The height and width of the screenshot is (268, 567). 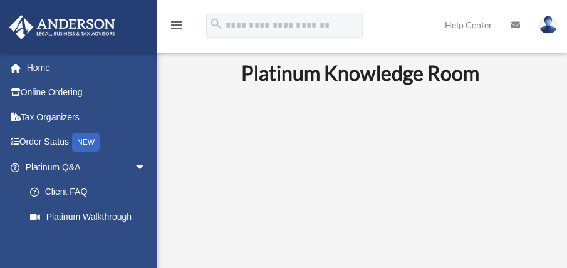 What do you see at coordinates (91, 192) in the screenshot?
I see `a: Client FAQ` at bounding box center [91, 192].